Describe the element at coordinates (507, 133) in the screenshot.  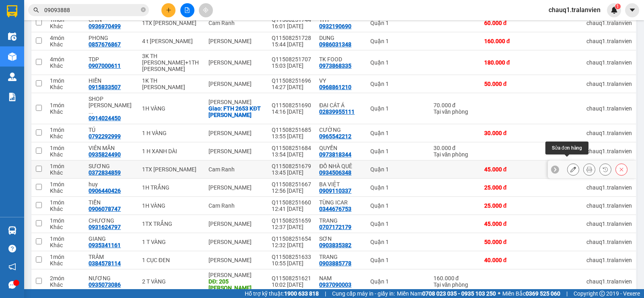
I see `div: 30.000 đ` at that location.